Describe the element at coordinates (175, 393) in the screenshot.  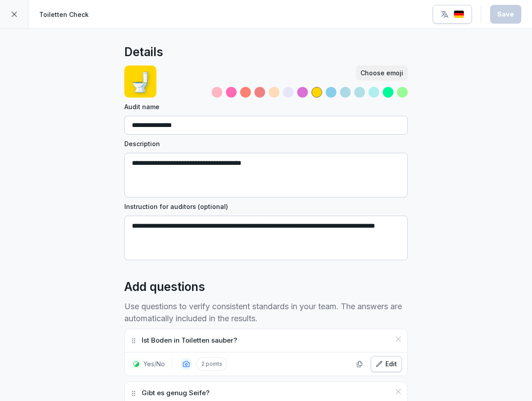
I see `p: Gibt es genug Seife?` at that location.